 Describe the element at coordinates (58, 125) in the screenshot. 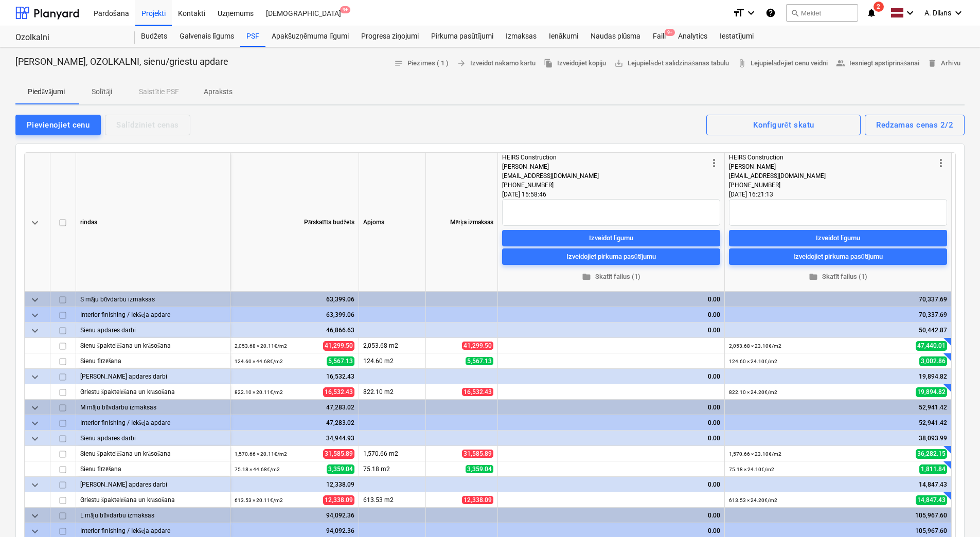

I see `div: Pievienojiet cenu` at that location.